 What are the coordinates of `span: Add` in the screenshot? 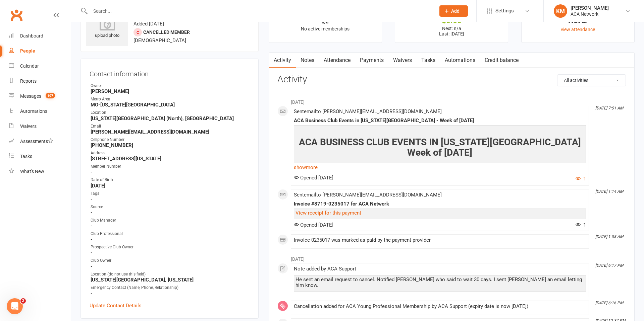 It's located at (455, 11).